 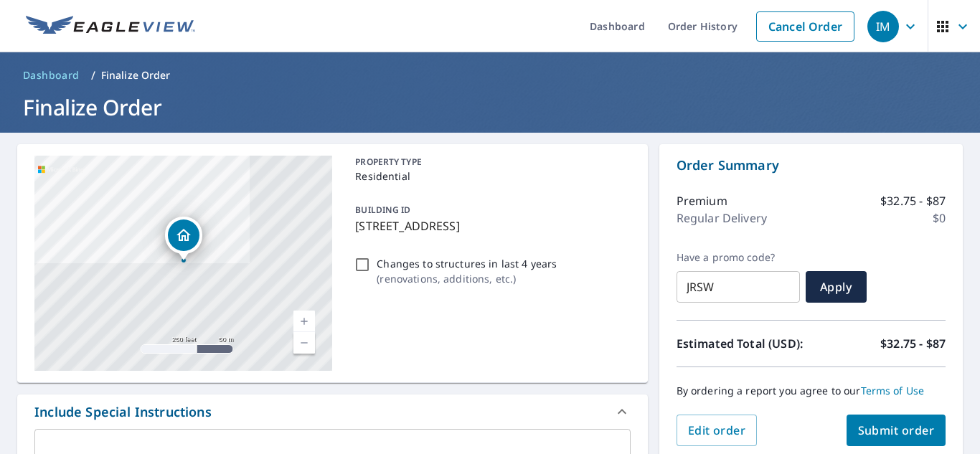 I want to click on span: Dashboard, so click(x=51, y=75).